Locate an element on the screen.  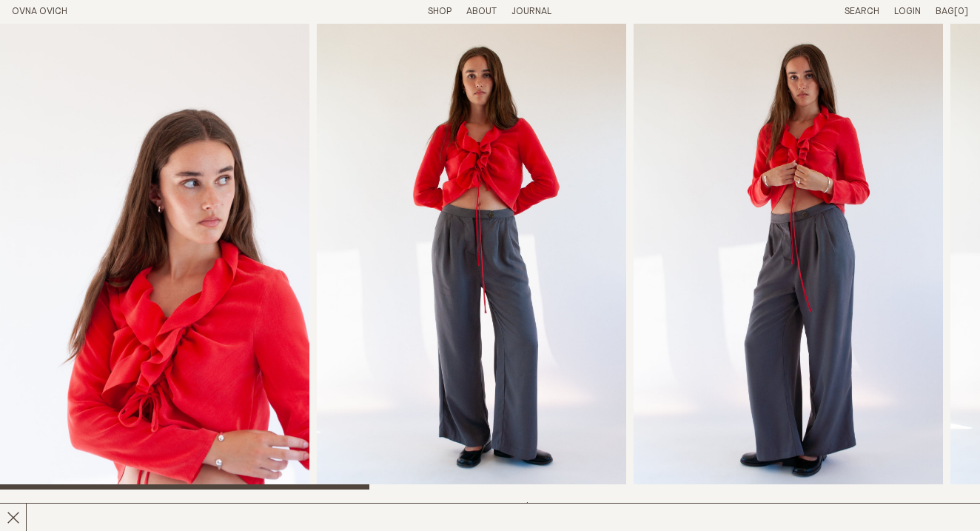
a: Journal is located at coordinates (531, 11).